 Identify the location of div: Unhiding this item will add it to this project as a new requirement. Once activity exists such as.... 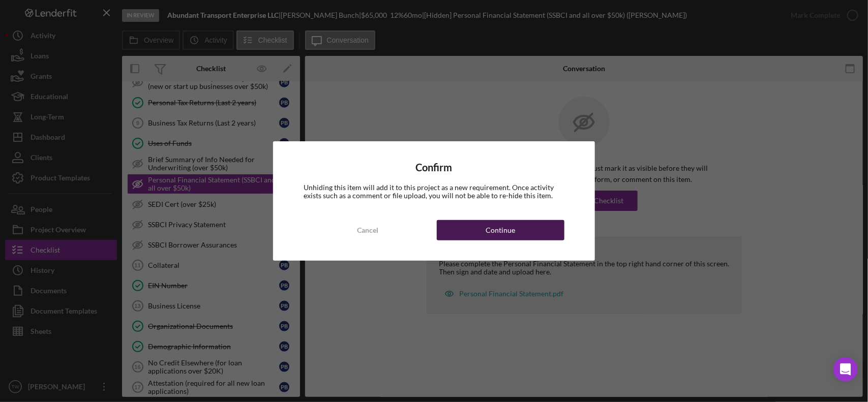
(434, 192).